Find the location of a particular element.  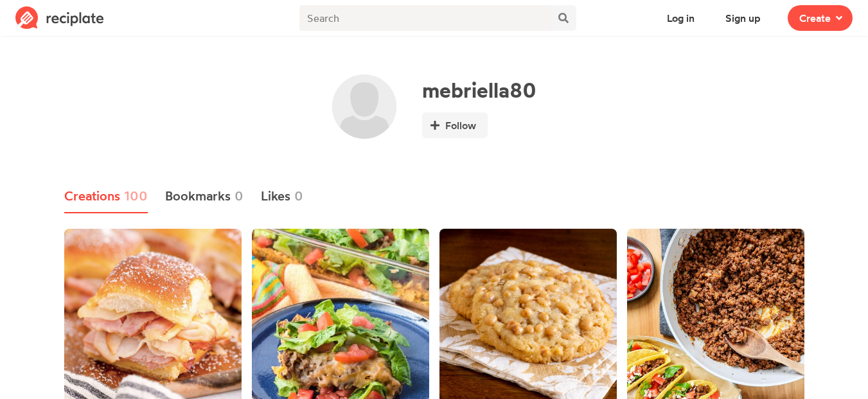

span: Create is located at coordinates (815, 18).